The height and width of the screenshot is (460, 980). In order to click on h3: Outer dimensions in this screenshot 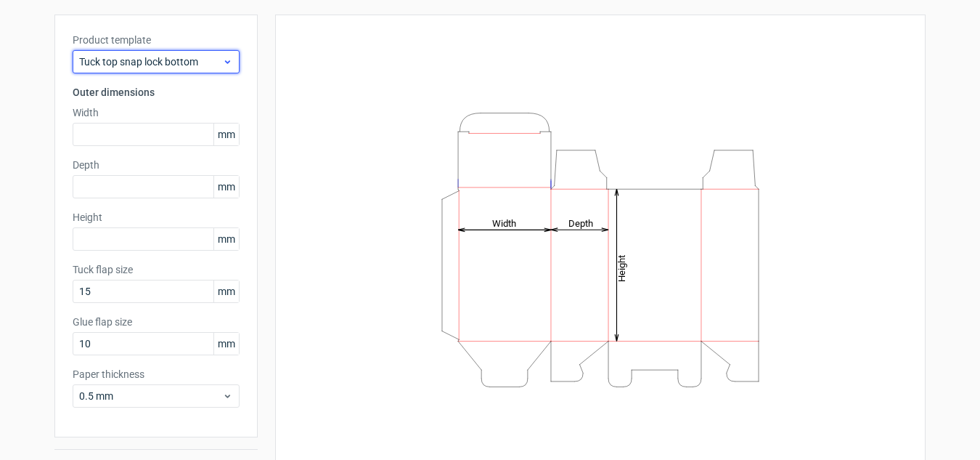, I will do `click(157, 92)`.